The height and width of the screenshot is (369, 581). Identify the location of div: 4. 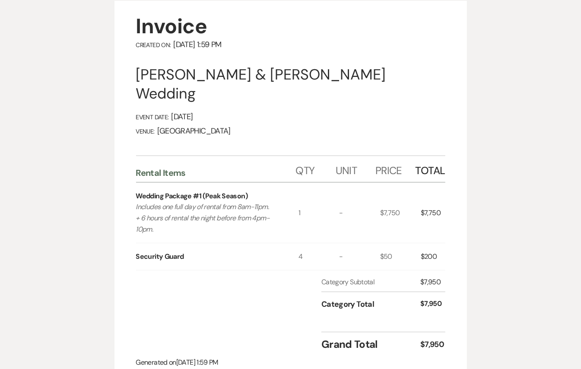
(319, 257).